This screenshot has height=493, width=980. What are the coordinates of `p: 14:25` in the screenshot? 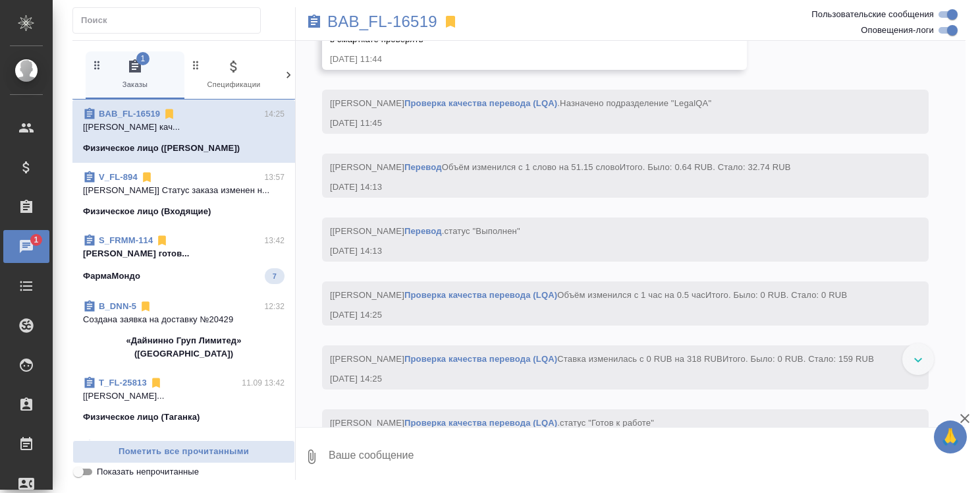 It's located at (274, 114).